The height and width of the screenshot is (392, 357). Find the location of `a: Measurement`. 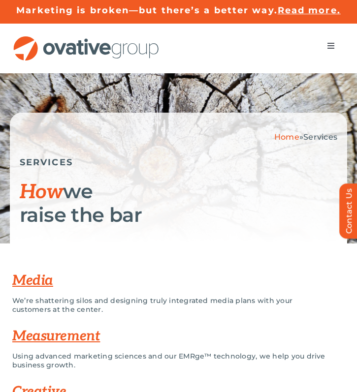

a: Measurement is located at coordinates (56, 336).